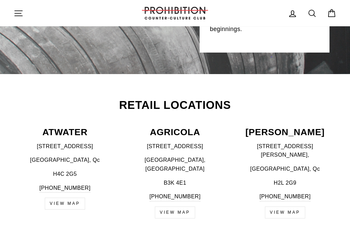 The height and width of the screenshot is (227, 350). I want to click on p: H2L 2G9, so click(285, 183).